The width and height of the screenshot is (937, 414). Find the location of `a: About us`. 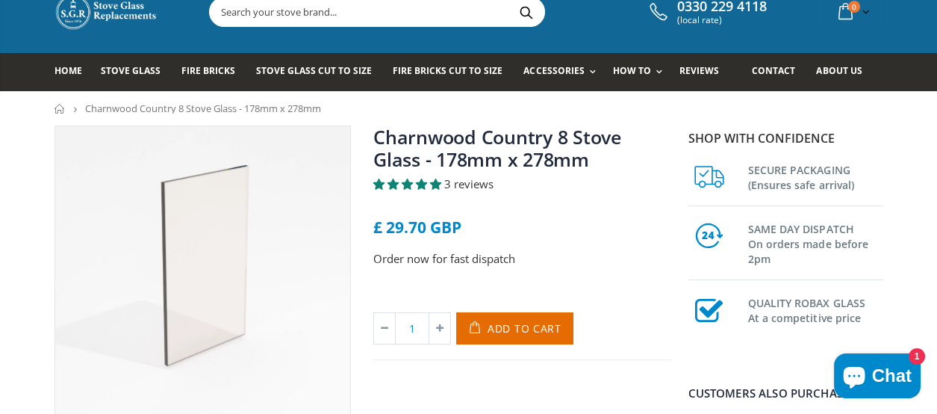

a: About us is located at coordinates (844, 72).